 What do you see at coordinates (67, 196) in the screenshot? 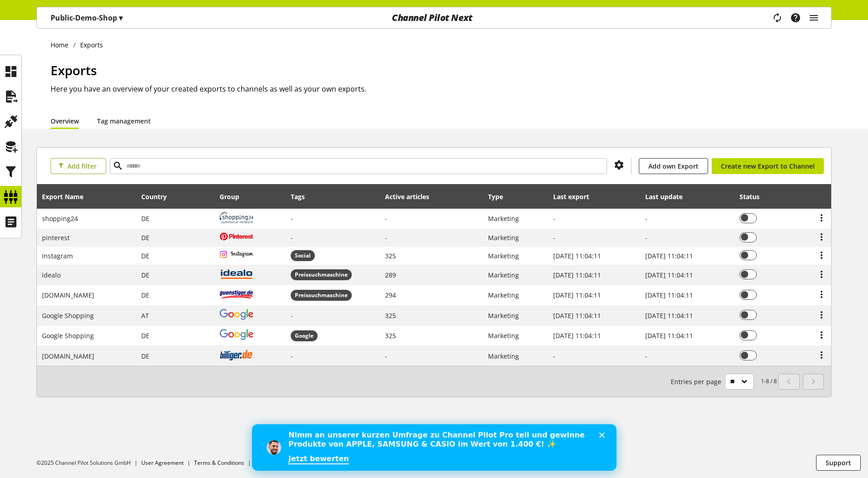
I see `div: Export Name` at bounding box center [67, 196].